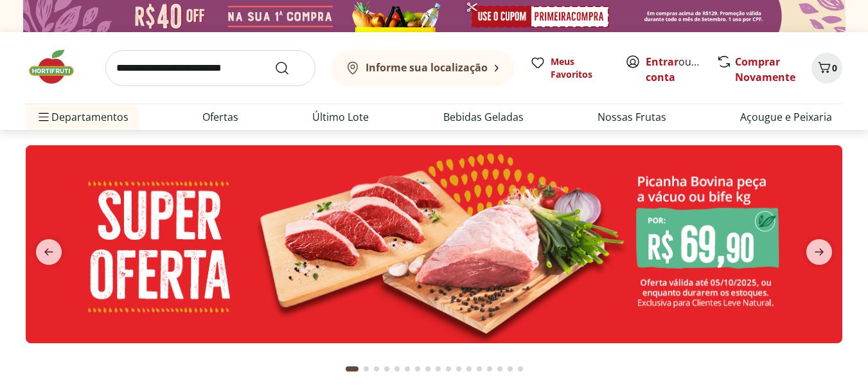 This screenshot has height=385, width=868. What do you see at coordinates (418, 369) in the screenshot?
I see `button: Go to page 7 from fs-carousel` at bounding box center [418, 369].